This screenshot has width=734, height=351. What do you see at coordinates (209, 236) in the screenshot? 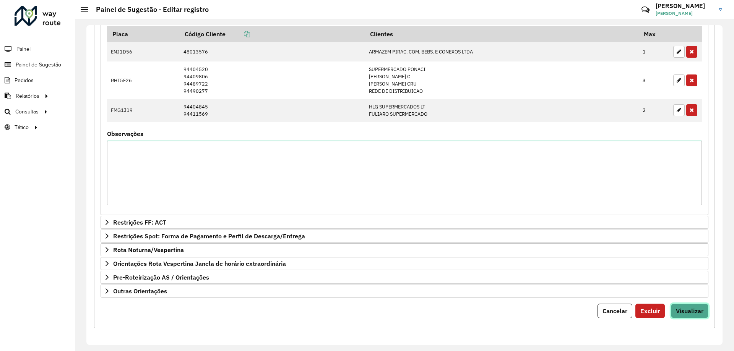
I see `span: Restrições Spot: Forma de Pagamento e Perfil de Descarga/Entrega` at bounding box center [209, 236].